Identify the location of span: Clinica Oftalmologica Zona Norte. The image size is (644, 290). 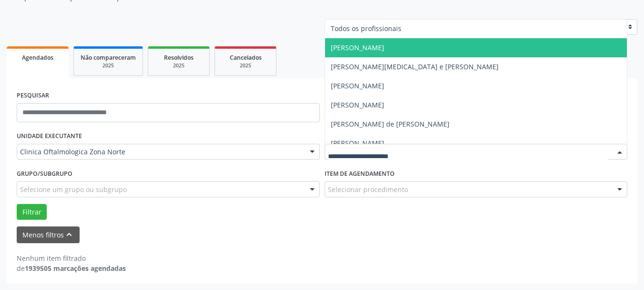
(160, 152).